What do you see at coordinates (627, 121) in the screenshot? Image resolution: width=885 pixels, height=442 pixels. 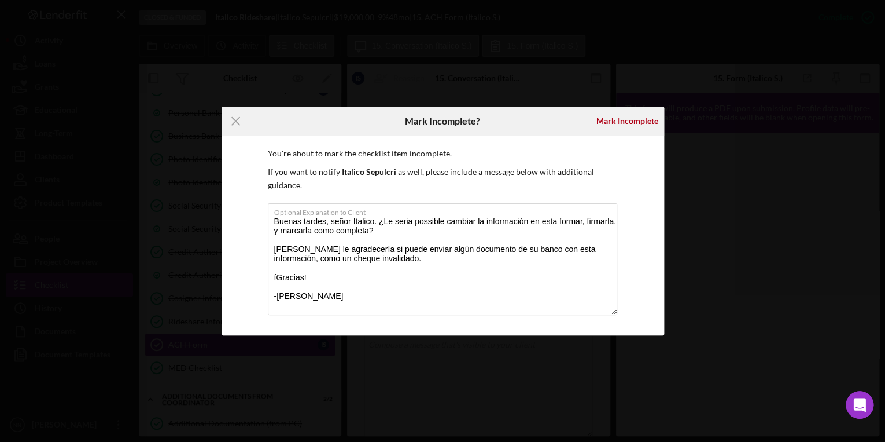 I see `button: Mark Incomplete` at bounding box center [627, 121].